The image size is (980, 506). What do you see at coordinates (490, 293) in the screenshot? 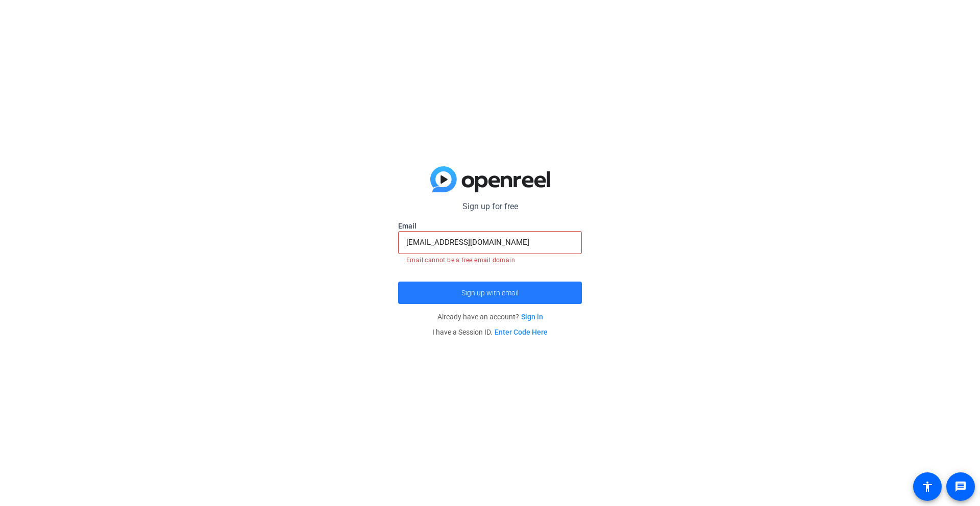
I see `button: Sign up with email` at bounding box center [490, 293].